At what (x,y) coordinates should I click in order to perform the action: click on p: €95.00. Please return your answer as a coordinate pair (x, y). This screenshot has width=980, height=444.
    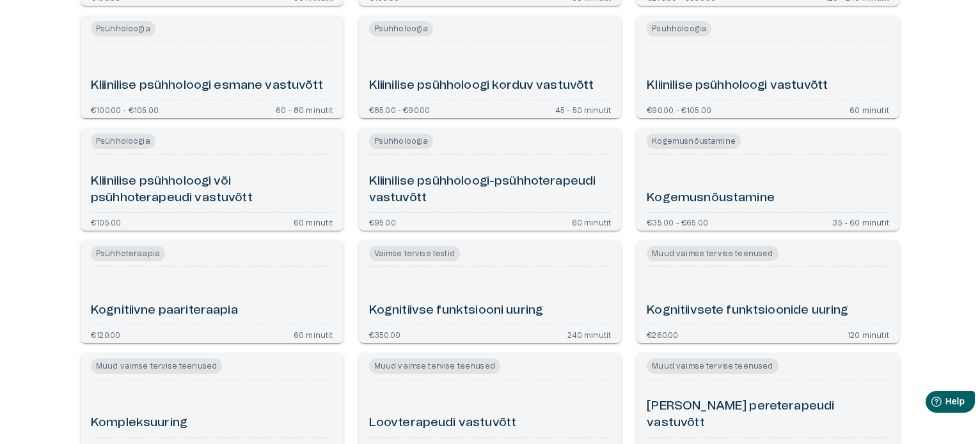
    Looking at the image, I should click on (383, 222).